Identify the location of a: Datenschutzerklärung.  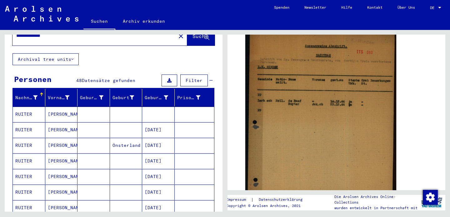
(282, 200).